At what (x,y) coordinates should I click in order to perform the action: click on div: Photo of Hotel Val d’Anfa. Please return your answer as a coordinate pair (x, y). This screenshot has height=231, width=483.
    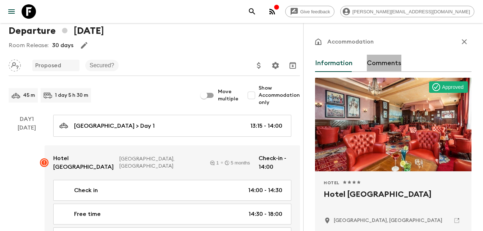
    Looking at the image, I should click on (393, 125).